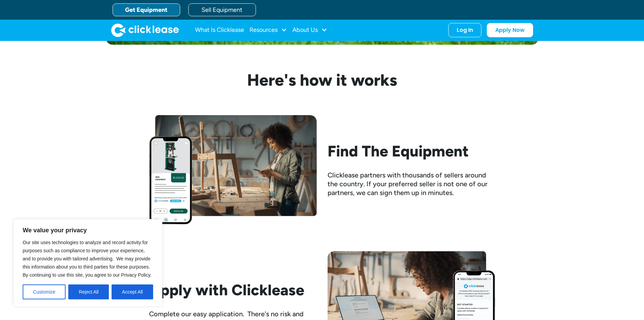  What do you see at coordinates (222, 10) in the screenshot?
I see `a: Sell Equipment` at bounding box center [222, 10].